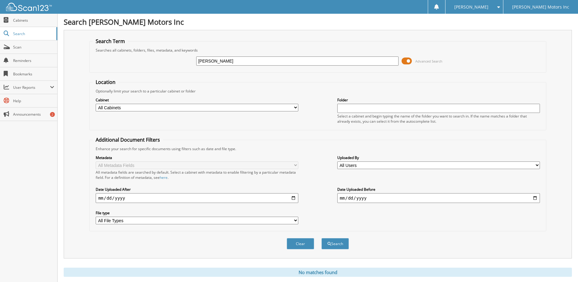 The width and height of the screenshot is (578, 282). What do you see at coordinates (197, 198) in the screenshot?
I see `input: start` at bounding box center [197, 198].